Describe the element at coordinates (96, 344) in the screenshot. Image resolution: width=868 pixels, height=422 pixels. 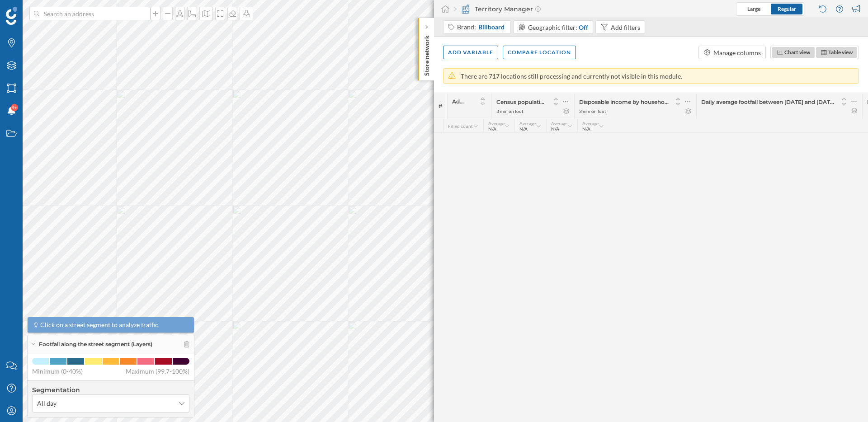
I see `span: Footfall along the street segment (Layers)` at that location.